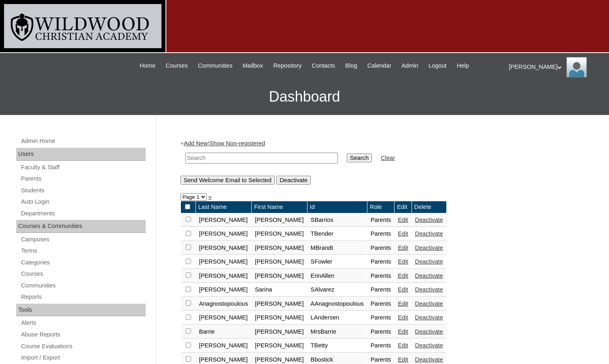 The height and width of the screenshot is (364, 609). I want to click on a: Blog, so click(351, 66).